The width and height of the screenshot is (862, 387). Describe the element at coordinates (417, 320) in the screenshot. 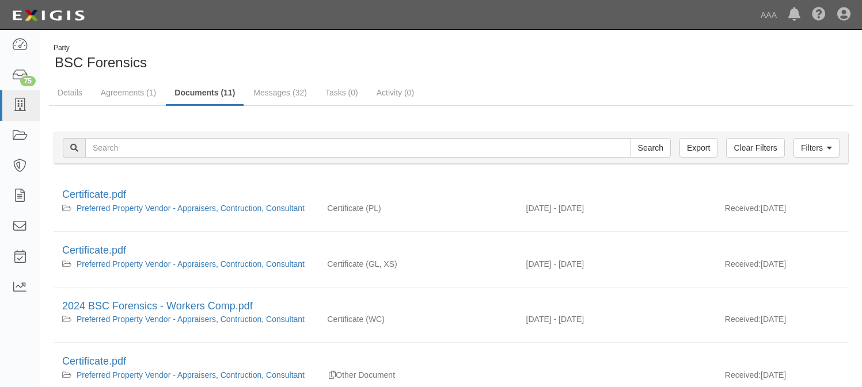

I see `div: Workers Compensation/Employers Liability` at that location.